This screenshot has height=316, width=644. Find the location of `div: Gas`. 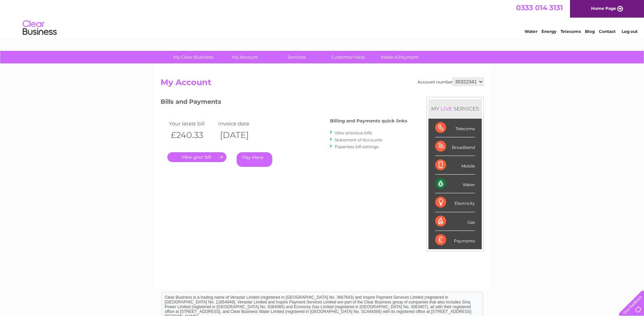

div: Gas is located at coordinates (455, 221).